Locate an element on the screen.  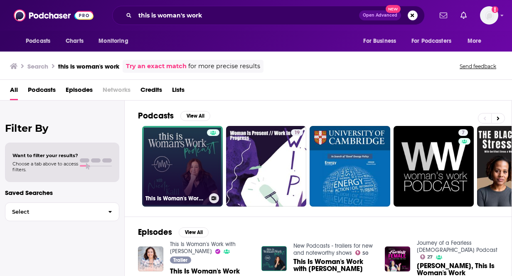
span: Open Advanced is located at coordinates (380, 15).